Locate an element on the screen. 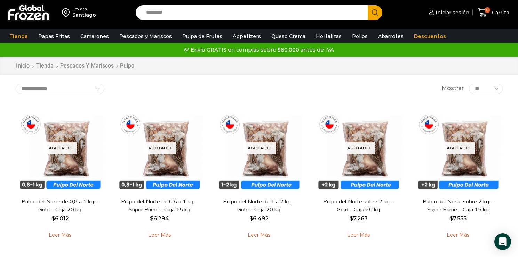  a: Leé más sobre “Pulpo del Norte sobre 2 kg - Gold - Caja 20 kg” is located at coordinates (359, 235).